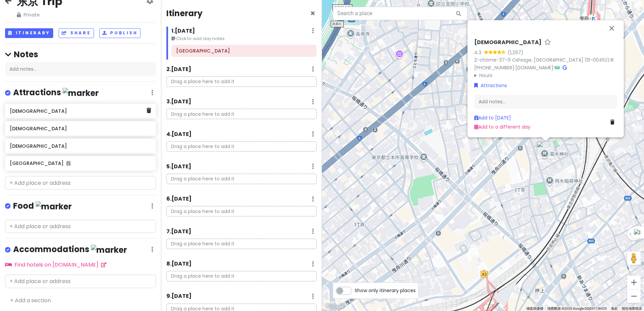 The height and width of the screenshot is (311, 644). What do you see at coordinates (334, 306) in the screenshot?
I see `a: 在 Google 地图中打开此区域（会打开一个新窗口）` at bounding box center [334, 306].